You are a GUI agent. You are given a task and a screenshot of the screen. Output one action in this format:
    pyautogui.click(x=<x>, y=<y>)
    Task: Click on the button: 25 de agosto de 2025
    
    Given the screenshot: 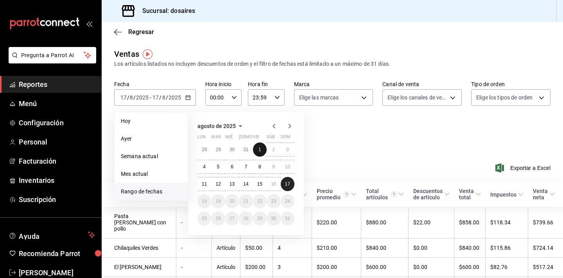 What is the action you would take?
    pyautogui.click(x=204, y=218)
    